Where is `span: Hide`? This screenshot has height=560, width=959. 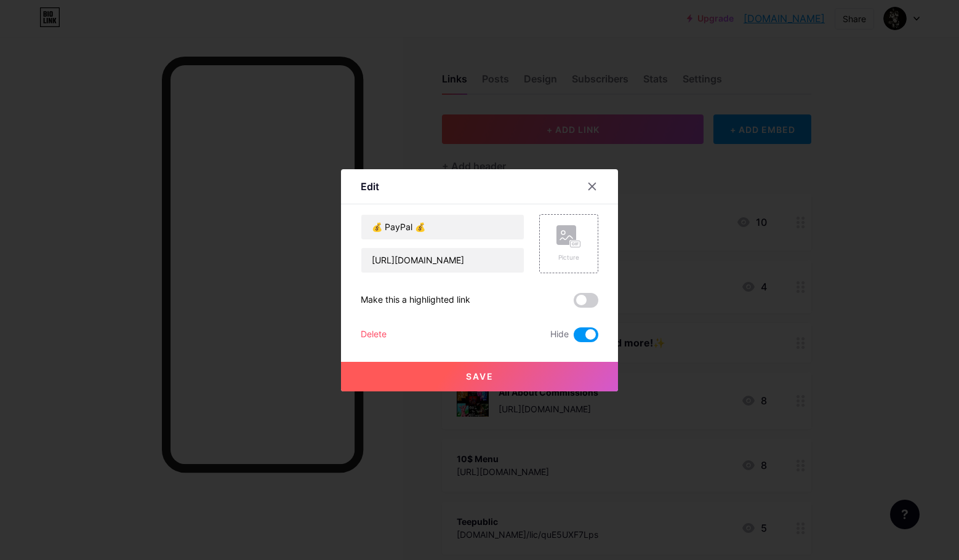
span: Hide is located at coordinates (560, 335).